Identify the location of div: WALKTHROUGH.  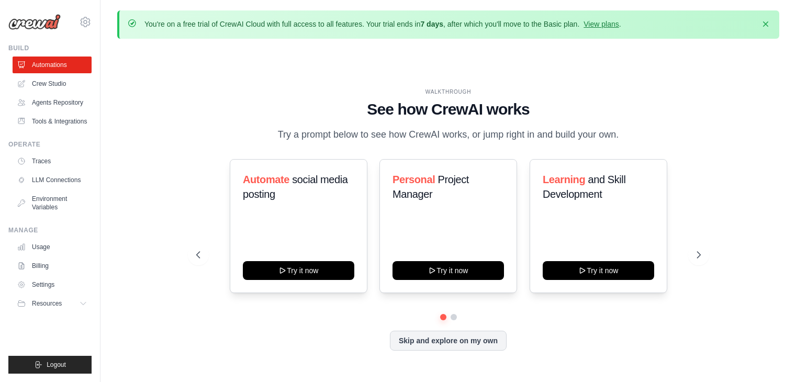
(449, 92).